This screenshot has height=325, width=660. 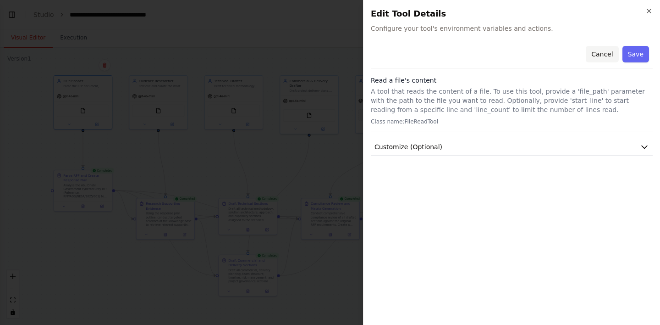 I want to click on h3: Read a file's content, so click(x=512, y=80).